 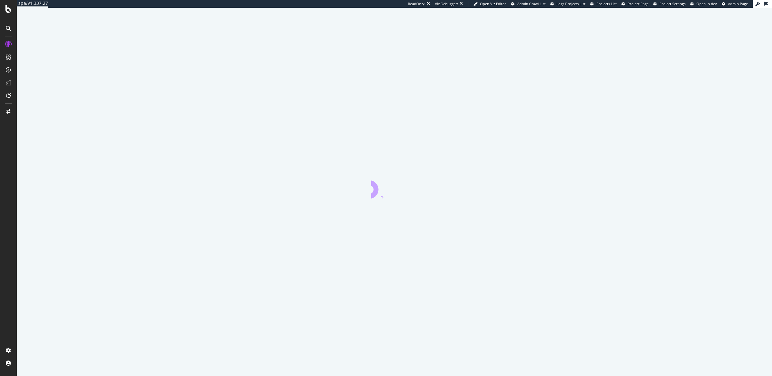 I want to click on span: Logs Projects List, so click(x=571, y=4).